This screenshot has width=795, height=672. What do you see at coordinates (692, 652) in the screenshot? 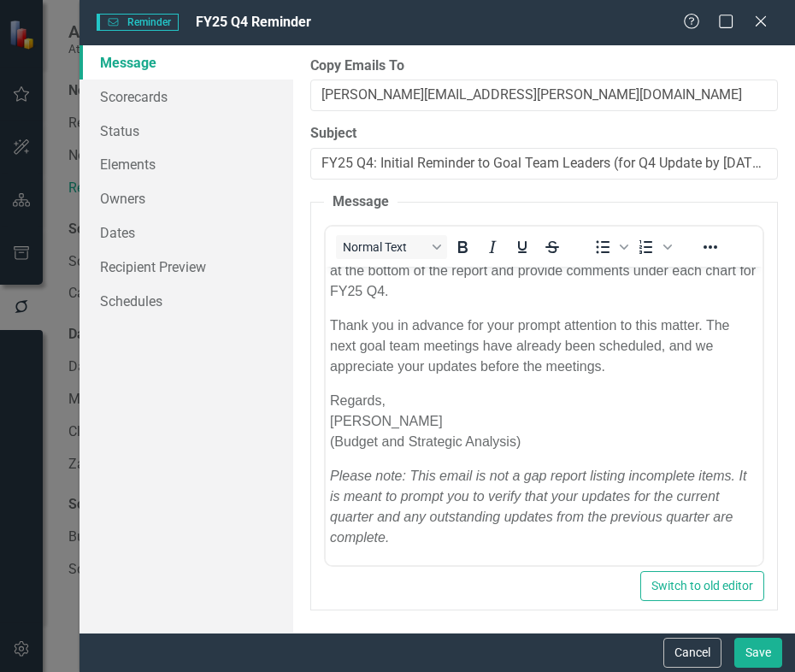
I see `button: Cancel` at bounding box center [692, 652].